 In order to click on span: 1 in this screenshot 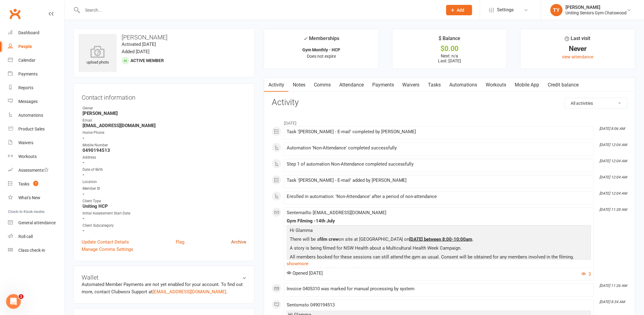, I will do `click(21, 297)`.